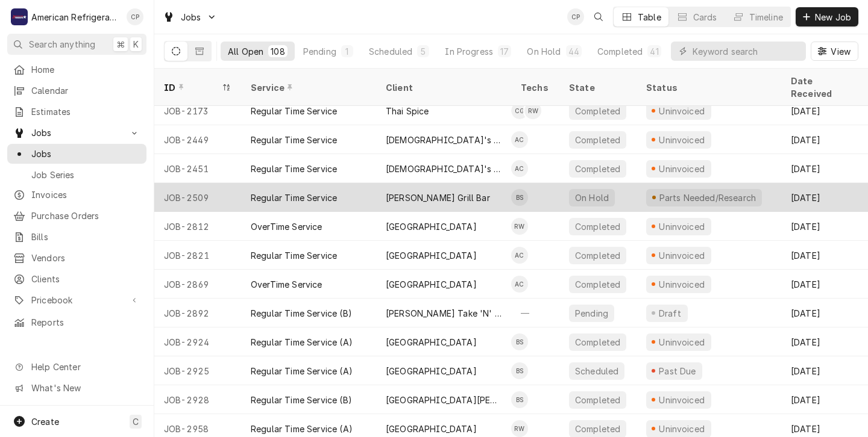  Describe the element at coordinates (198, 140) in the screenshot. I see `div: JOB-2449` at that location.